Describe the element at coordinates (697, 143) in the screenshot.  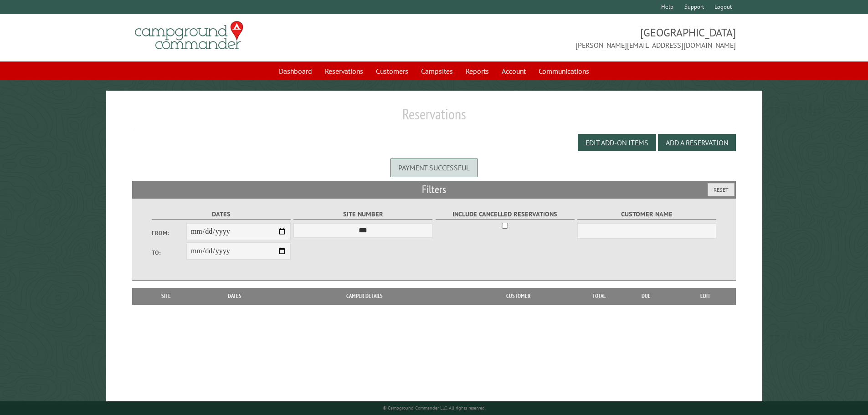
I see `button: Add a Reservation` at that location.